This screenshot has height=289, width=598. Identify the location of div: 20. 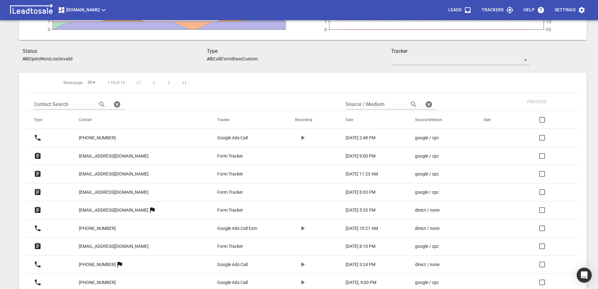
(91, 82).